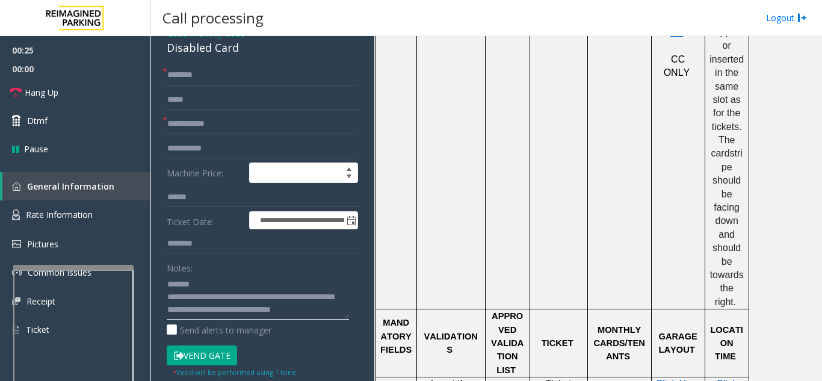 The image size is (822, 381). I want to click on label: Ticket Date:, so click(205, 220).